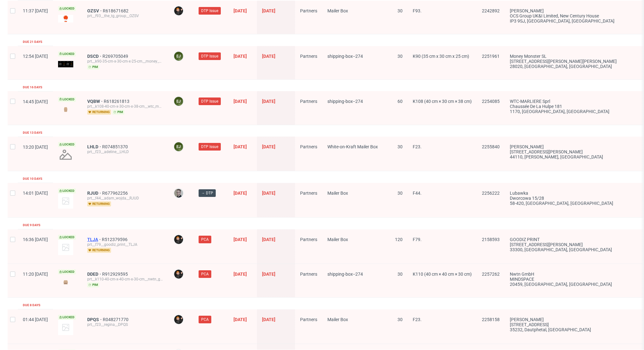 This screenshot has height=350, width=644. What do you see at coordinates (33, 88) in the screenshot?
I see `div: Due 16 days` at bounding box center [33, 88].